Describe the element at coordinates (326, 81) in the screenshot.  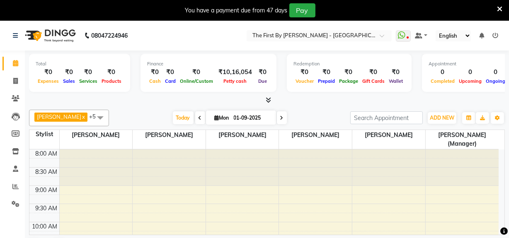
I see `span: Prepaid` at that location.